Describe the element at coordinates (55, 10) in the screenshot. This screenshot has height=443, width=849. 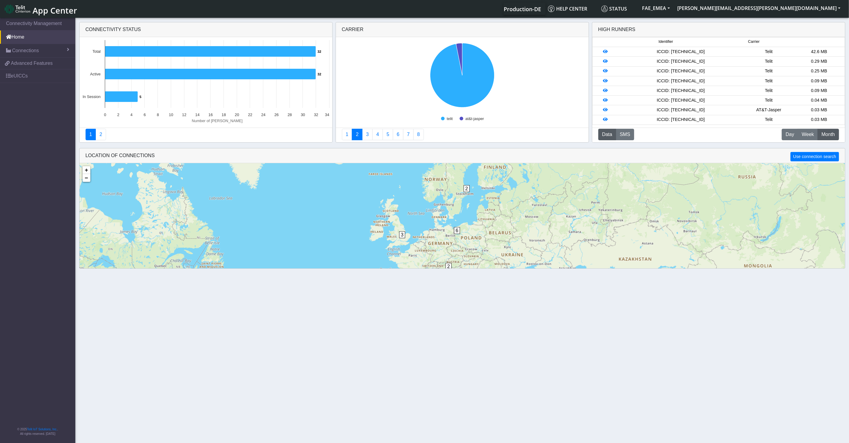
I see `span: App Center` at that location.